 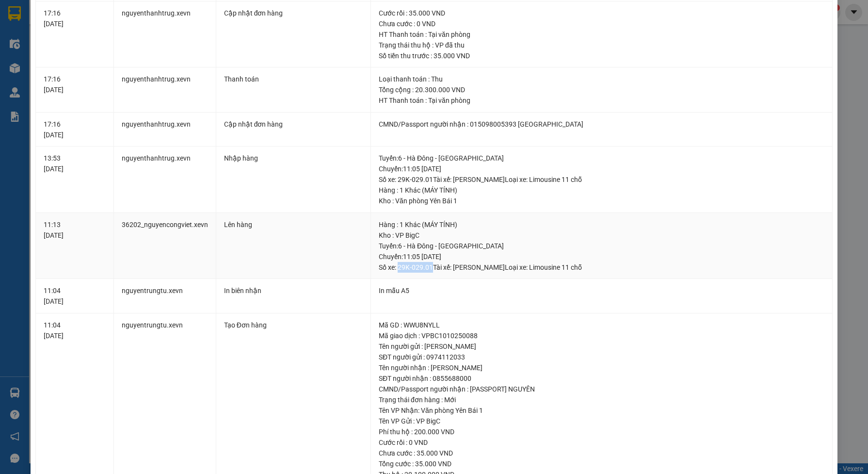 What do you see at coordinates (293, 158) in the screenshot?
I see `div: Nhập hàng` at bounding box center [293, 158].